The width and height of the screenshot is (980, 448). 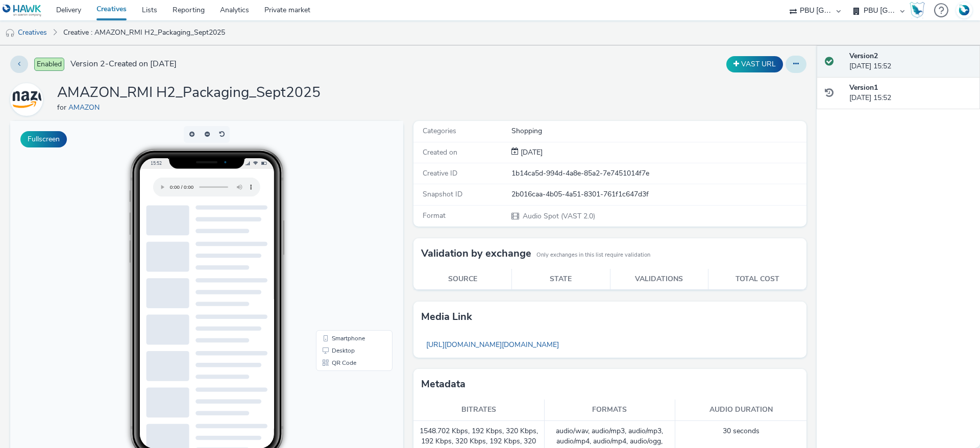 What do you see at coordinates (189, 93) in the screenshot?
I see `h1: AMAZON_RMI H2_Packaging_Sept2025` at bounding box center [189, 93].